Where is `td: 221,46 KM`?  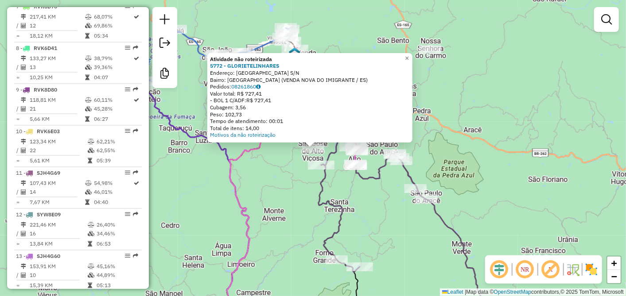 td: 221,46 KM is located at coordinates (58, 225).